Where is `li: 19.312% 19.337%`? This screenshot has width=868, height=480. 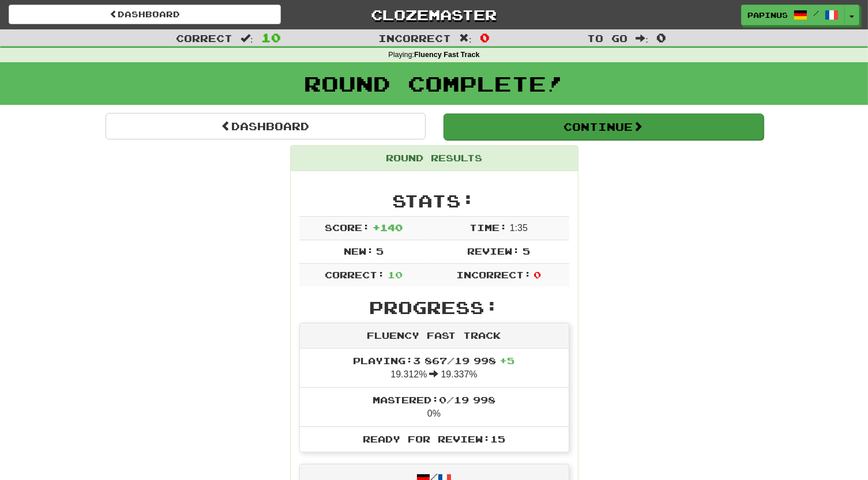 li: 19.312% 19.337% is located at coordinates (434, 368).